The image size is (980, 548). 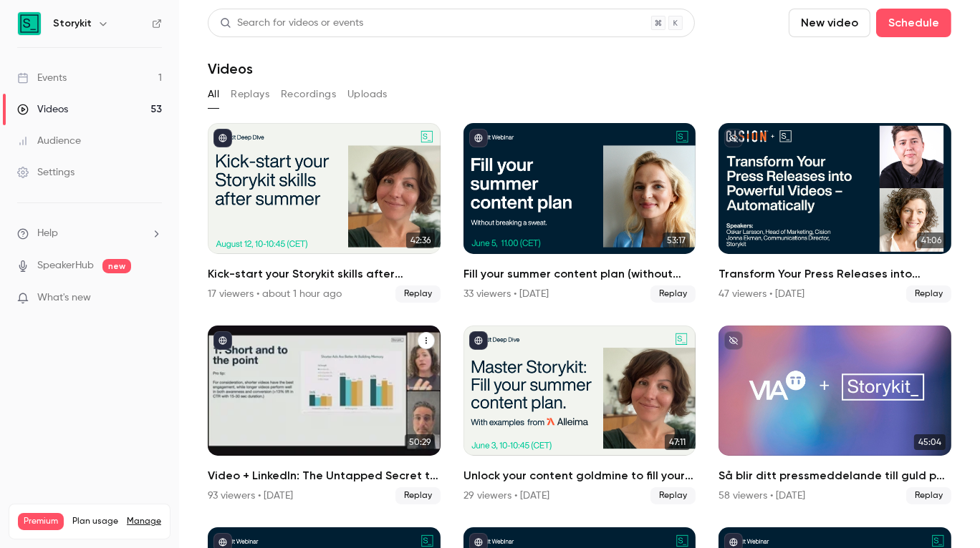 I want to click on li: Kick-start your Storykit skills after summer, so click(x=324, y=212).